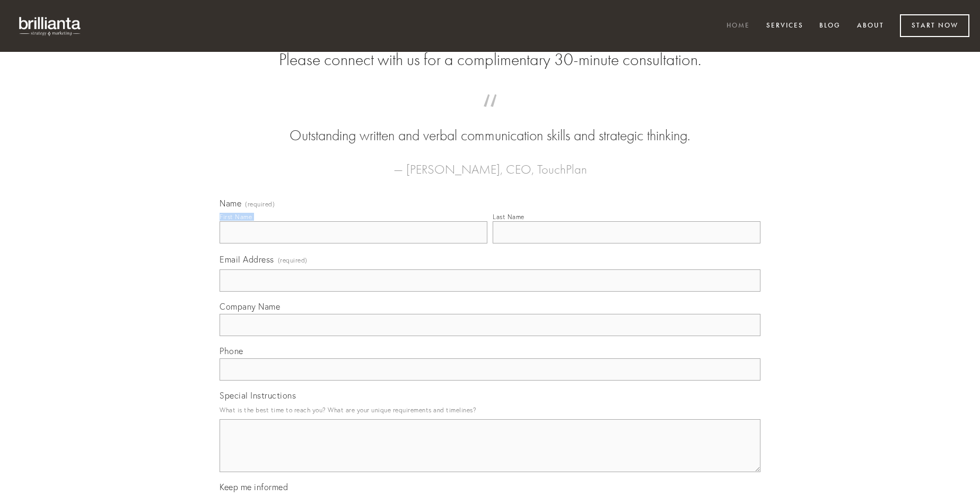 This screenshot has height=497, width=980. I want to click on span: Name, so click(230, 203).